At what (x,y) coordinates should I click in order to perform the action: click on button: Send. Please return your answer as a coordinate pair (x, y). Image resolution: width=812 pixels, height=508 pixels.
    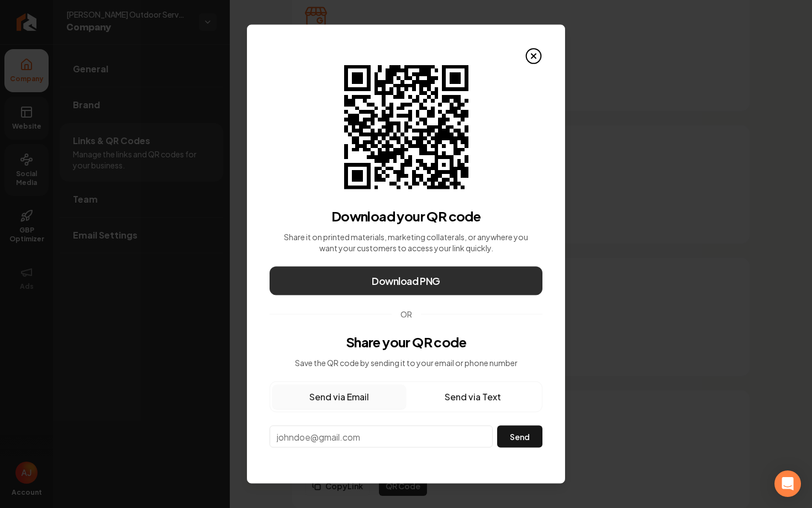
    Looking at the image, I should click on (520, 437).